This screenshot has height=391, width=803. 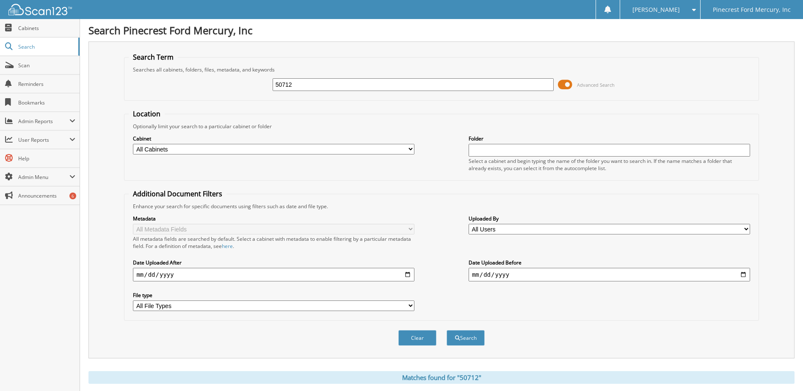 I want to click on span: Advanced Search, so click(x=596, y=85).